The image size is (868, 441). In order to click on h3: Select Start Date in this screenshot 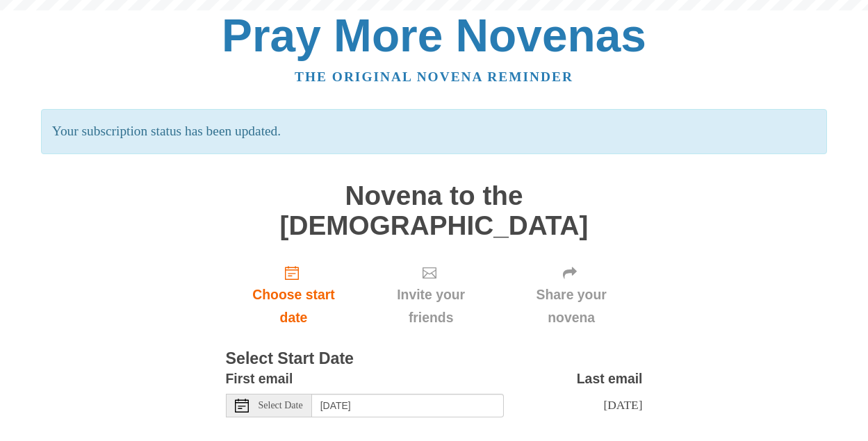, I will do `click(434, 359)`.